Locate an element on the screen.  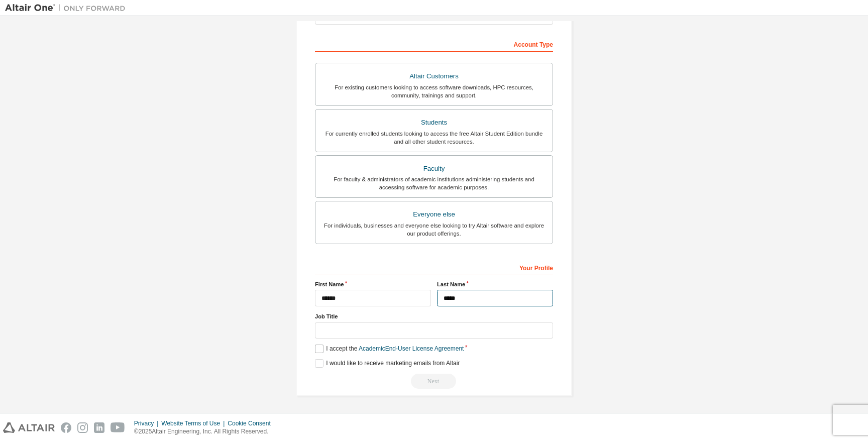
div: Students is located at coordinates (434, 123).